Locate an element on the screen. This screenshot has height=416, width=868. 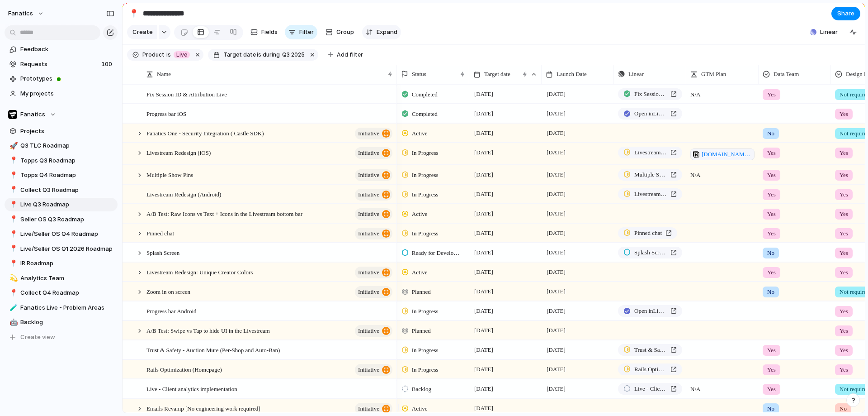
span: Fanatics is located at coordinates (32, 115).